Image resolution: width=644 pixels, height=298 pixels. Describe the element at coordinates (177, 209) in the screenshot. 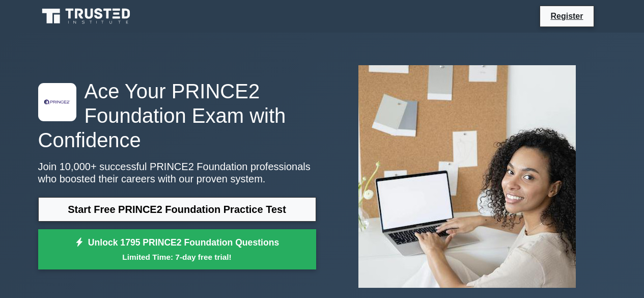

I see `a: Start Free PRINCE2 Foundation Practice Test` at that location.